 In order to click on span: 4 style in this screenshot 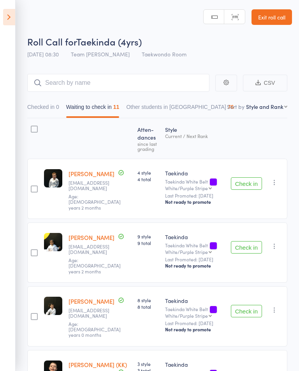, I will do `click(148, 172)`.